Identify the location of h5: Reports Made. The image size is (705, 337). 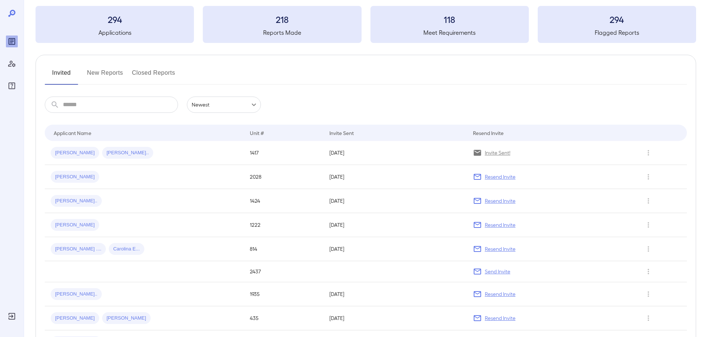
(282, 33).